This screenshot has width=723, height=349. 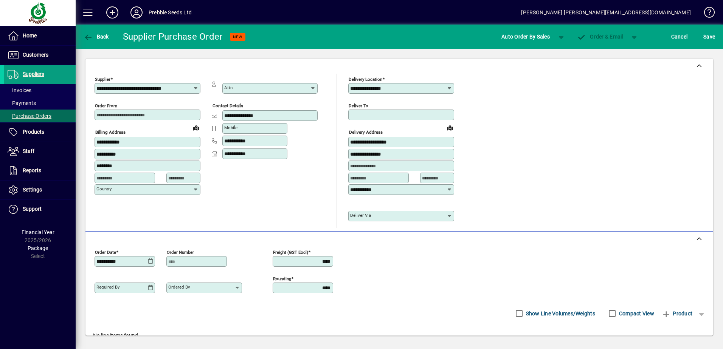 I want to click on mat-label: Attn, so click(x=228, y=88).